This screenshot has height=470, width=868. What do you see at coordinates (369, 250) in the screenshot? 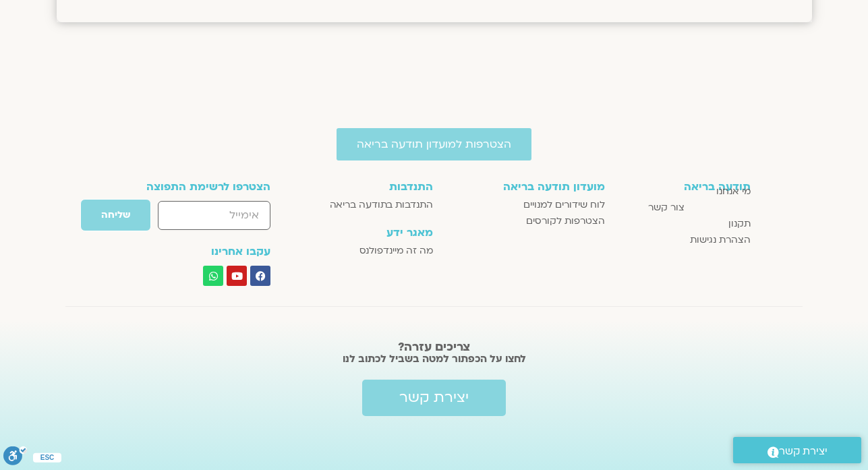
I see `a: מה זה מיינדפולנס` at bounding box center [369, 250].